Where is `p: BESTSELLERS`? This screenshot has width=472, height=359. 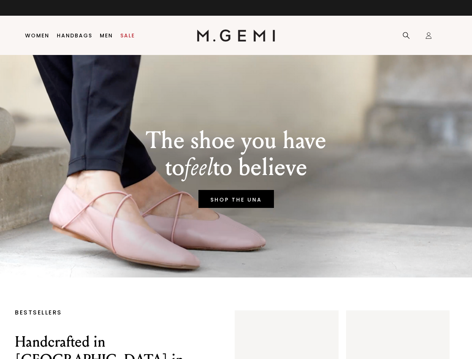 p: BESTSELLERS is located at coordinates (114, 312).